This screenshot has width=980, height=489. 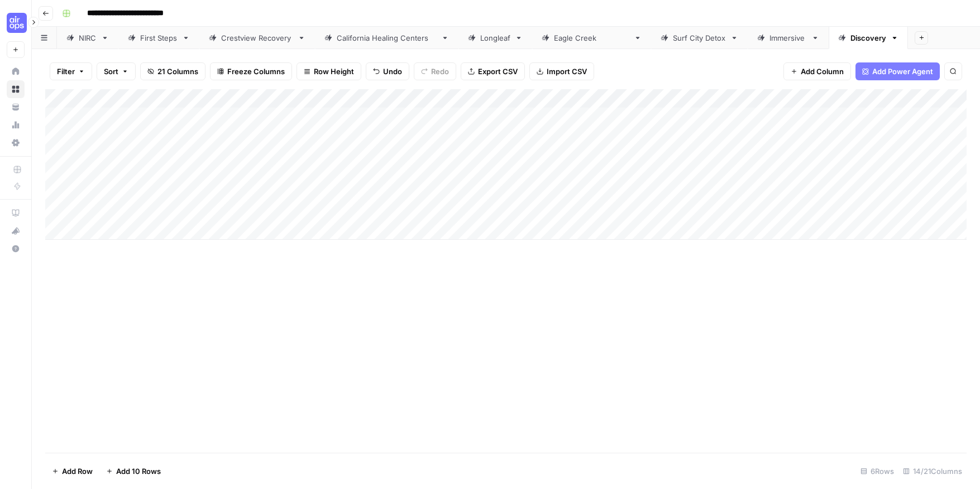 I want to click on a: Usage, so click(x=16, y=125).